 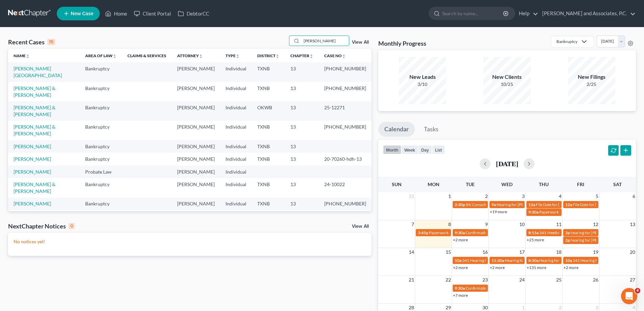 I want to click on a: +131 more, so click(x=537, y=267).